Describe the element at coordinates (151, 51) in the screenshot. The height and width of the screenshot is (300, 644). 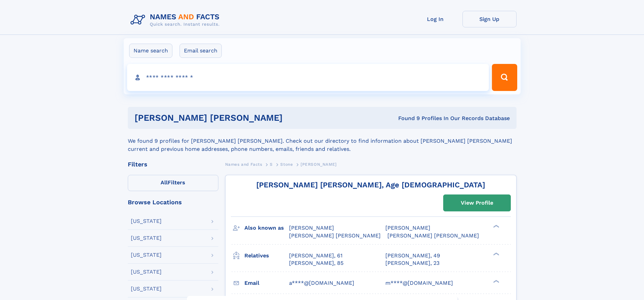
I see `label: Name search` at that location.